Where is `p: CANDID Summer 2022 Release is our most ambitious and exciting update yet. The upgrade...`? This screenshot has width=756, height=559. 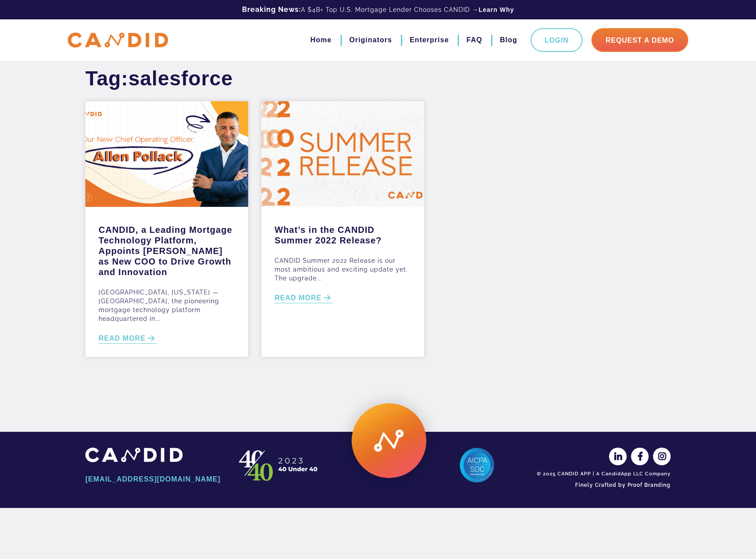
p: CANDID Summer 2022 Release is our most ambitious and exciting update yet. The upgrade... is located at coordinates (343, 270).